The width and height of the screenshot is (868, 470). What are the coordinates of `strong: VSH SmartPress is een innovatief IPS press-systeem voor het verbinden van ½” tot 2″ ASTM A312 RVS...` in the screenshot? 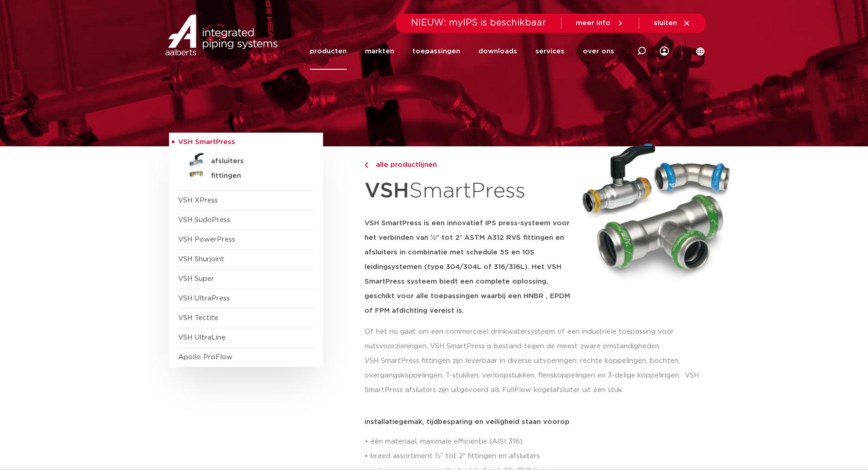 It's located at (467, 267).